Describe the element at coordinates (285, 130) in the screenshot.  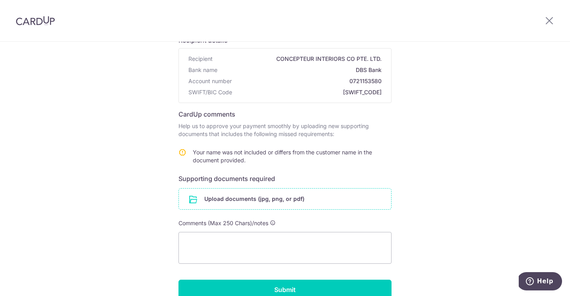
I see `p: Help us to approve your payment smoothly by uploading new supporting documents that includes the ...` at that location.